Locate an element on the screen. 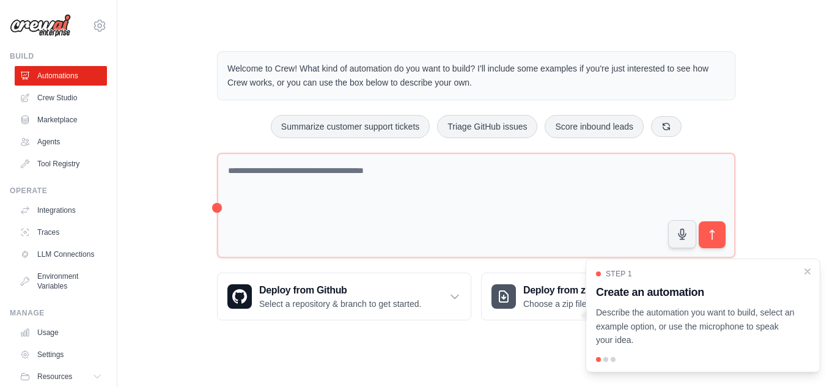  a: Automations is located at coordinates (61, 76).